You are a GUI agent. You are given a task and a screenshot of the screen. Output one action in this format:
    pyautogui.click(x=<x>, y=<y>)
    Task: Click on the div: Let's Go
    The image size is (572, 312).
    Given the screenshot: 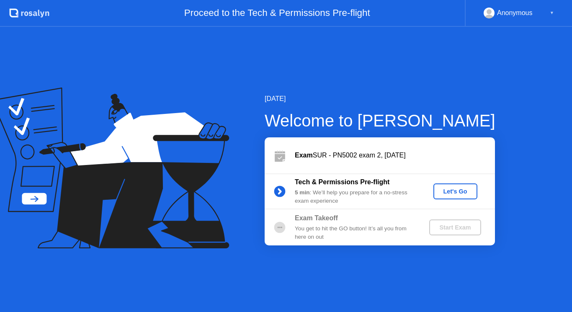 What is the action you would take?
    pyautogui.click(x=455, y=191)
    